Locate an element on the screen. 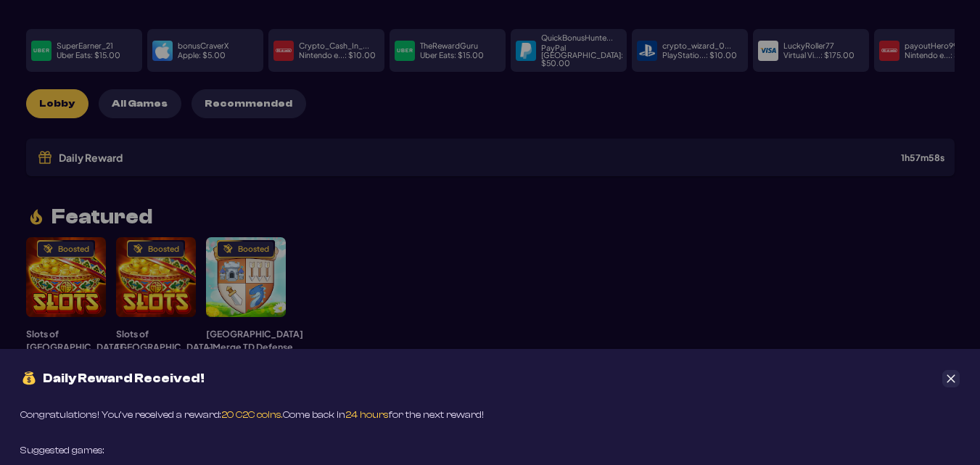 The width and height of the screenshot is (980, 465). span: 20 C2C coins. is located at coordinates (252, 415).